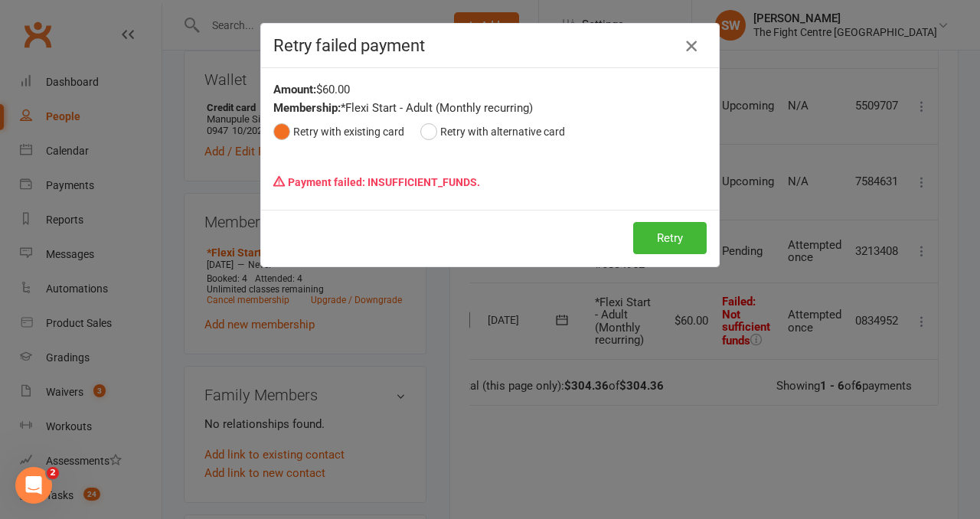 The image size is (980, 519). Describe the element at coordinates (490, 89) in the screenshot. I see `div: $60.00` at that location.